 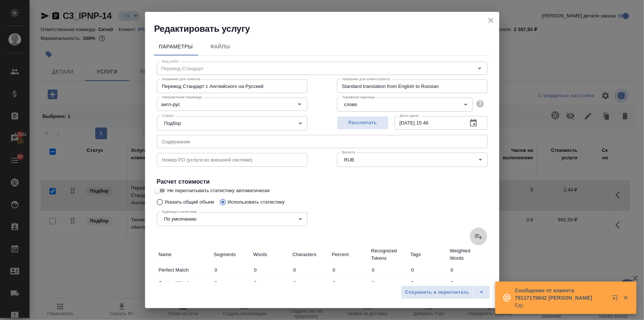 I want to click on p: Percent, so click(x=350, y=255).